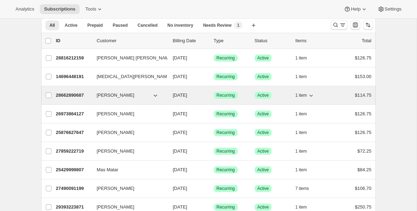 The image size is (417, 211). Describe the element at coordinates (363, 188) in the screenshot. I see `span: $106.70` at that location.